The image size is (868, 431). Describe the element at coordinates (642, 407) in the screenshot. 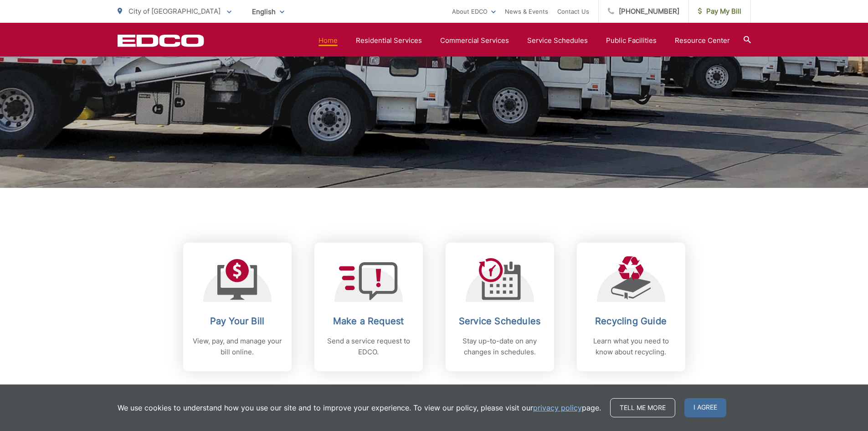

I see `a: Tell me more` at that location.